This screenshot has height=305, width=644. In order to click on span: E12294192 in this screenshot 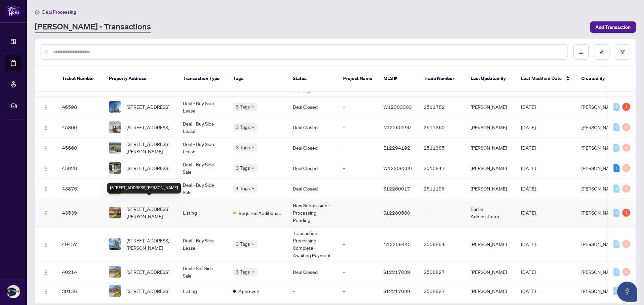, I will do `click(396, 148)`.